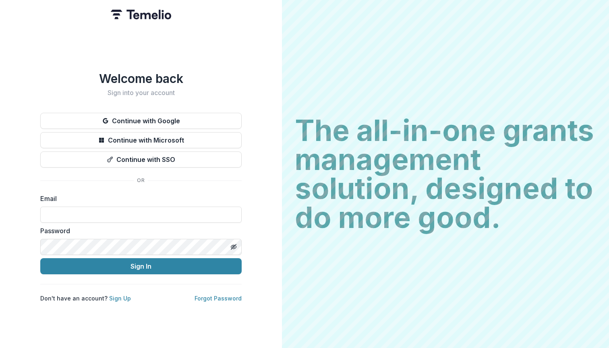  What do you see at coordinates (139, 231) in the screenshot?
I see `label: Password` at bounding box center [139, 231].